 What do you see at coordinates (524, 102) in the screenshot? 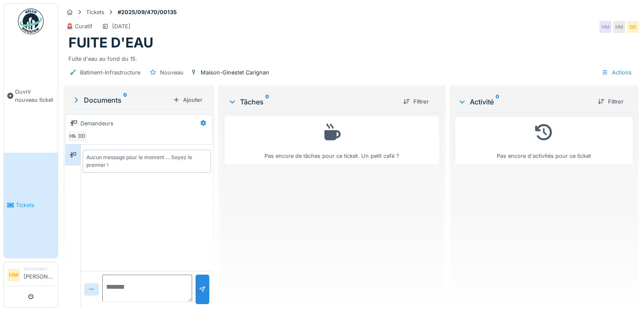
I see `div: Activité` at bounding box center [524, 102].